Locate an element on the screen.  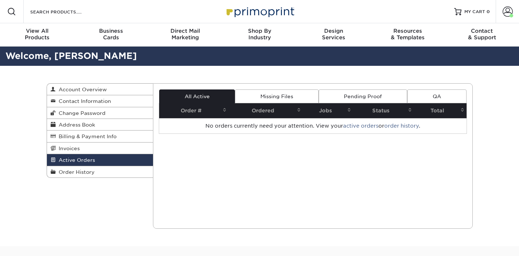
span: Billing & Payment Info is located at coordinates (86, 137).